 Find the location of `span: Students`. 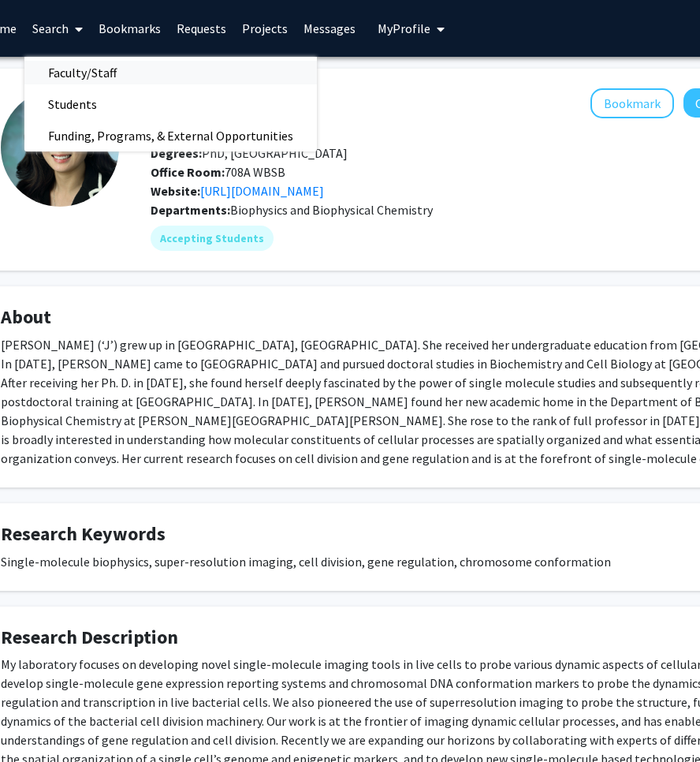

span: Students is located at coordinates (73, 104).